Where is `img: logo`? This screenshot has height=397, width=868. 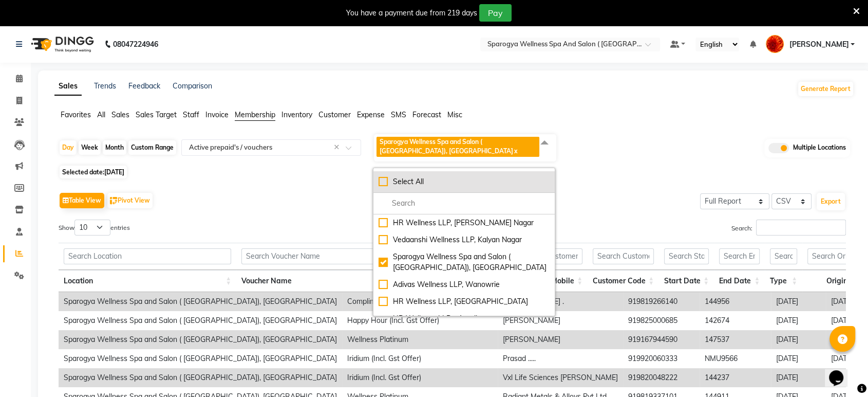
img: logo is located at coordinates (62, 45).